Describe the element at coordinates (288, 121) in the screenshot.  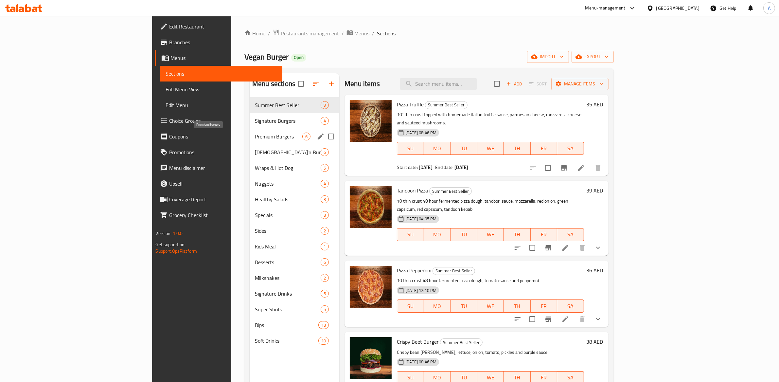
I see `span: Signature Burgers` at that location.